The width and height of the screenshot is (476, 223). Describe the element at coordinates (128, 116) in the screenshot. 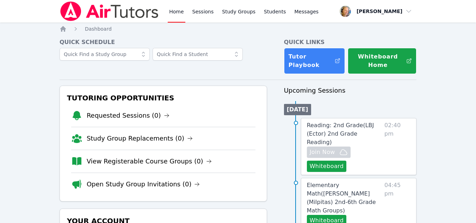

I see `a: Requested Sessions (0)` at that location.